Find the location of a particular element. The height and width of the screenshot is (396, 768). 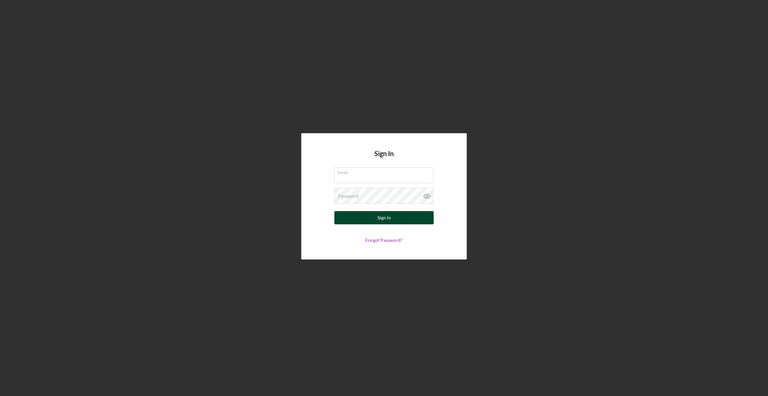

label: Email is located at coordinates (386, 171).